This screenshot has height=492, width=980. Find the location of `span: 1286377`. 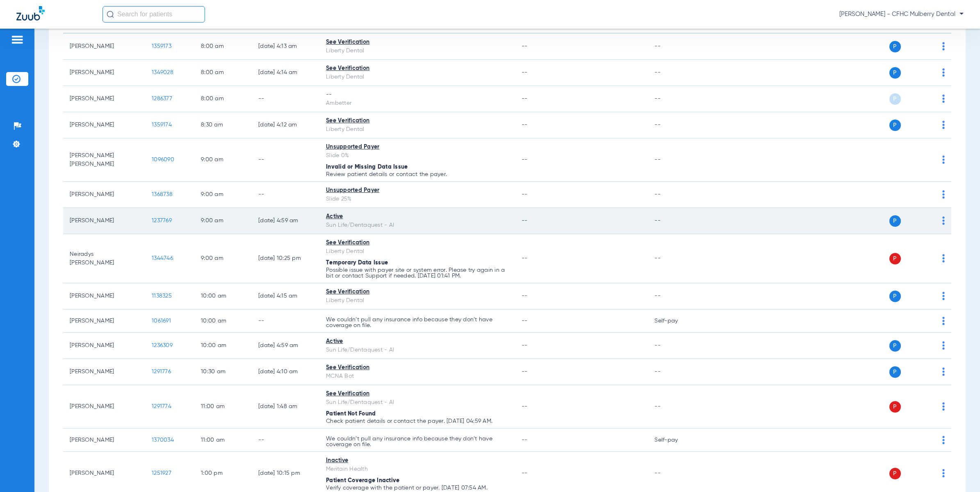

span: 1286377 is located at coordinates (162, 99).